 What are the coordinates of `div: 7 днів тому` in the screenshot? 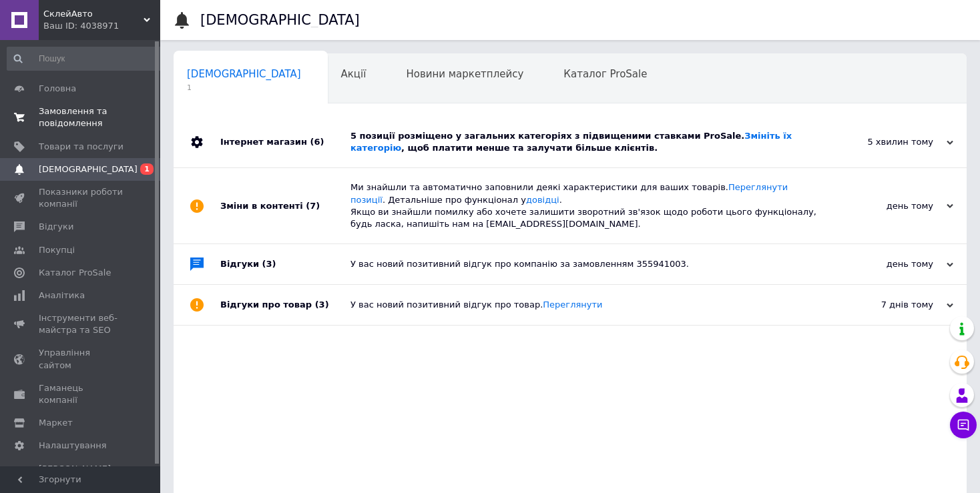 It's located at (886, 305).